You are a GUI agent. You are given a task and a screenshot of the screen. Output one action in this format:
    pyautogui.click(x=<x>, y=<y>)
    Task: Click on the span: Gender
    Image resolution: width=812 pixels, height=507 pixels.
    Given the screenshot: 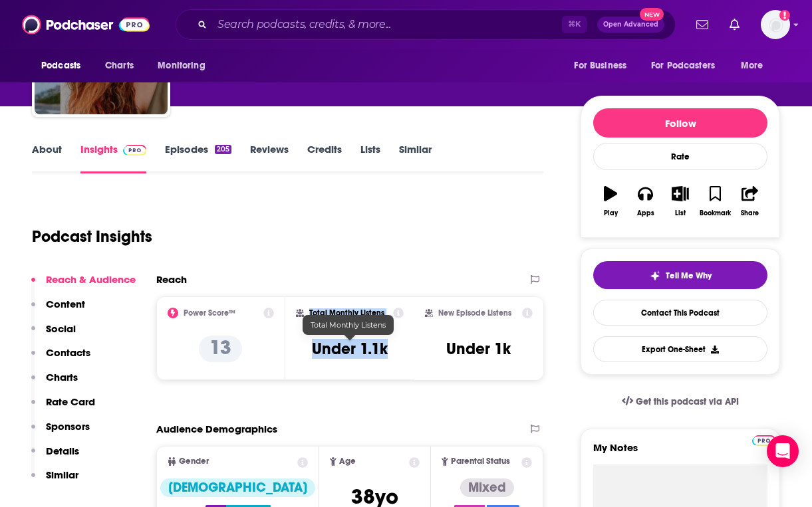 What is the action you would take?
    pyautogui.click(x=193, y=461)
    